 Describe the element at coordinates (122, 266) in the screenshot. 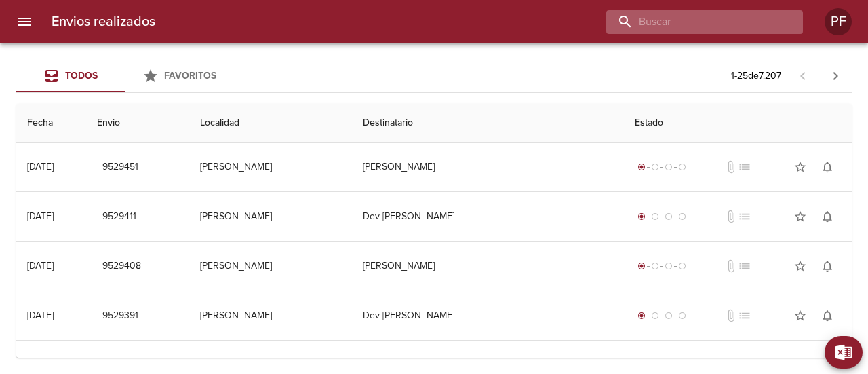

I see `span: 9529408` at that location.